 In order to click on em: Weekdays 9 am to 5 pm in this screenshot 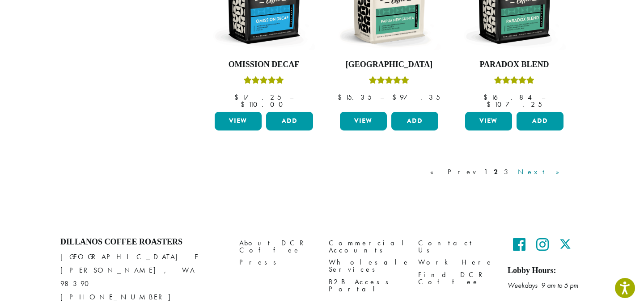, I will do `click(543, 285)`.